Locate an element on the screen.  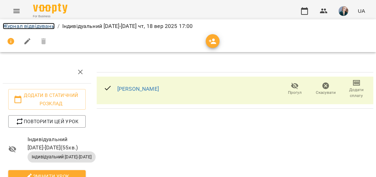
button: Menu is located at coordinates (17, 11).